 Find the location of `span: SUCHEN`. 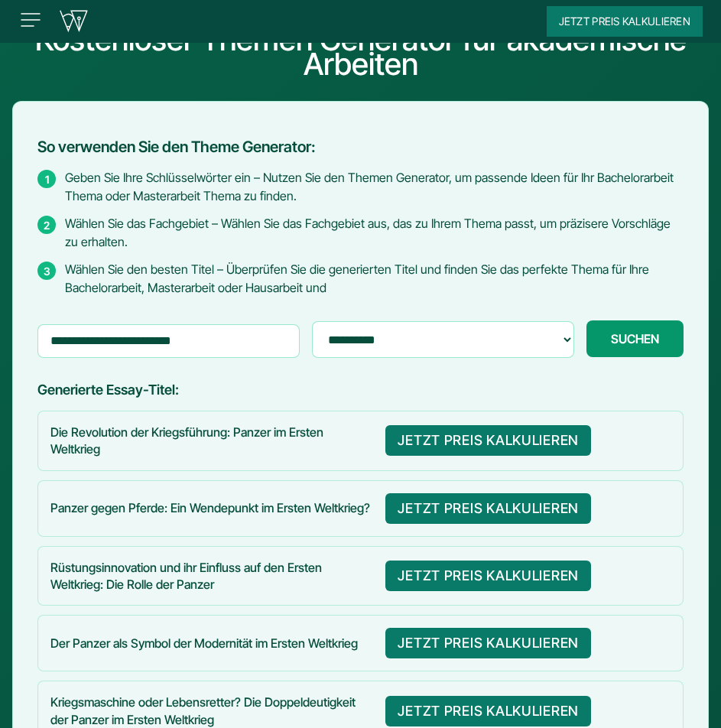

span: SUCHEN is located at coordinates (634, 338).